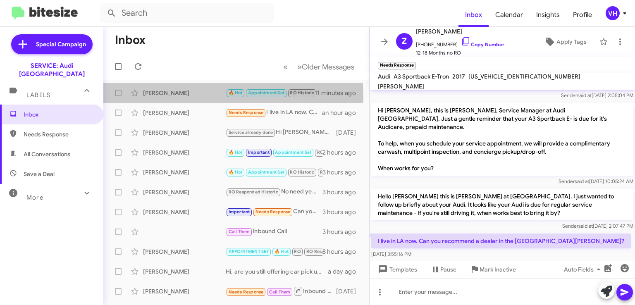 The width and height of the screenshot is (635, 305). What do you see at coordinates (322, 252) in the screenshot?
I see `span: RO Responded` at bounding box center [322, 252].